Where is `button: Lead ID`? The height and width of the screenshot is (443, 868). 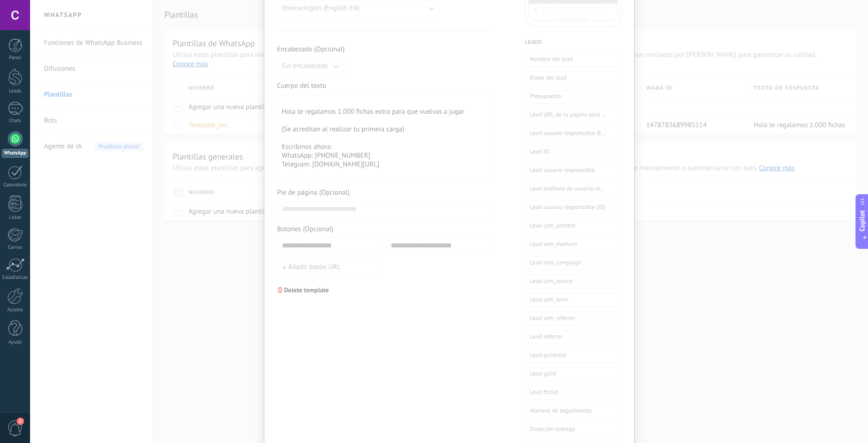 button: Lead ID is located at coordinates (573, 152).